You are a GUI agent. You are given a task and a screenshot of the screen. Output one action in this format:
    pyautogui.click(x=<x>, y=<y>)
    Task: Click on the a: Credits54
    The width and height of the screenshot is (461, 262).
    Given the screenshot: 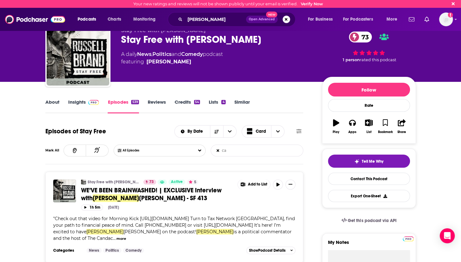 What is the action you would take?
    pyautogui.click(x=187, y=106)
    